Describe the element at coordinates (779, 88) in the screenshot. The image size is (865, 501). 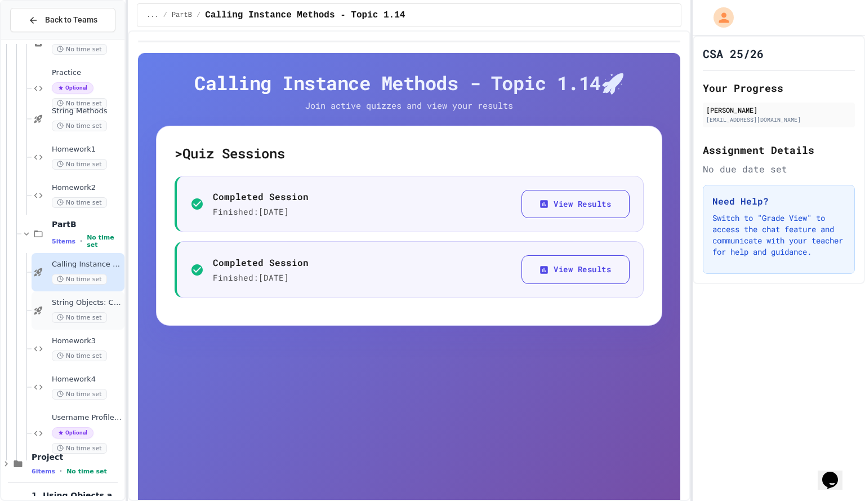
I see `h2: Your Progress` at that location.